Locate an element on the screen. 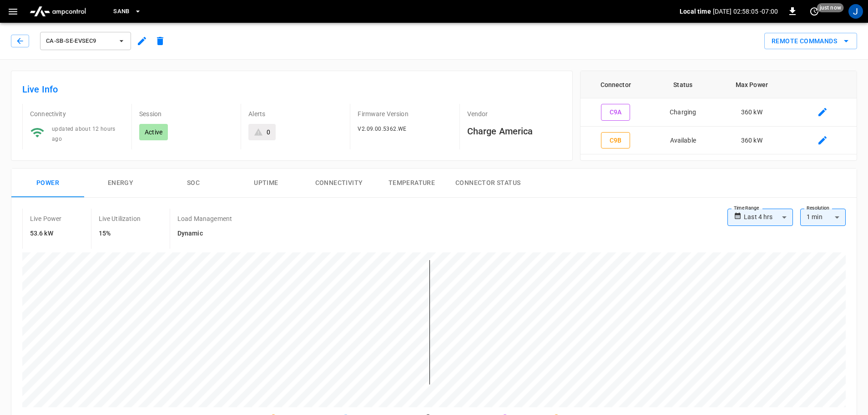 Image resolution: width=868 pixels, height=415 pixels. p: Session is located at coordinates (186, 114).